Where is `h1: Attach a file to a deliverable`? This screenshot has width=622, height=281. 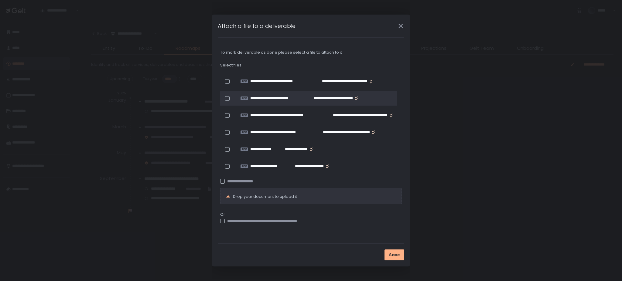
h1: Attach a file to a deliverable is located at coordinates (257, 26).